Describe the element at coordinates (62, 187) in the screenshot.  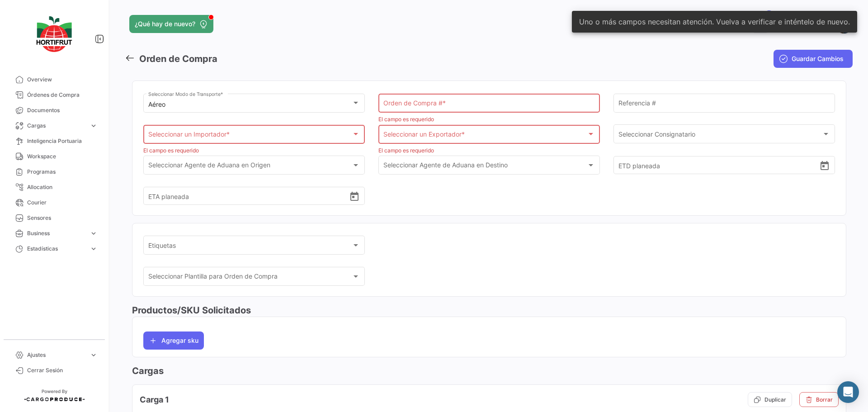
I see `span: Allocation` at that location.